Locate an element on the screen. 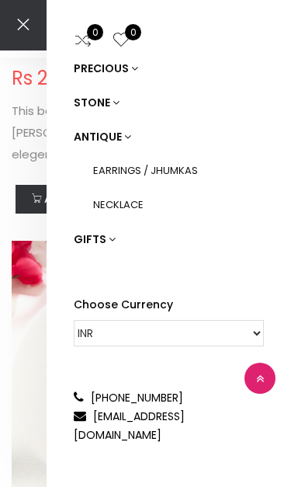 The image size is (291, 487). a: NECKLACE is located at coordinates (179, 205).